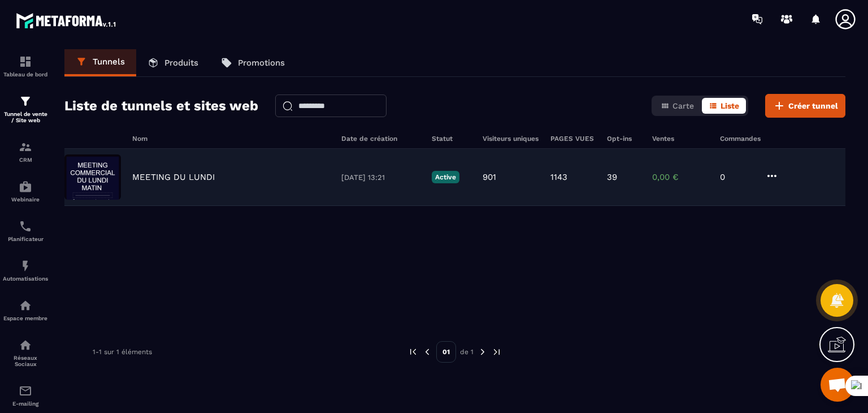 This screenshot has width=868, height=413. Describe the element at coordinates (612, 177) in the screenshot. I see `p: 39` at that location.